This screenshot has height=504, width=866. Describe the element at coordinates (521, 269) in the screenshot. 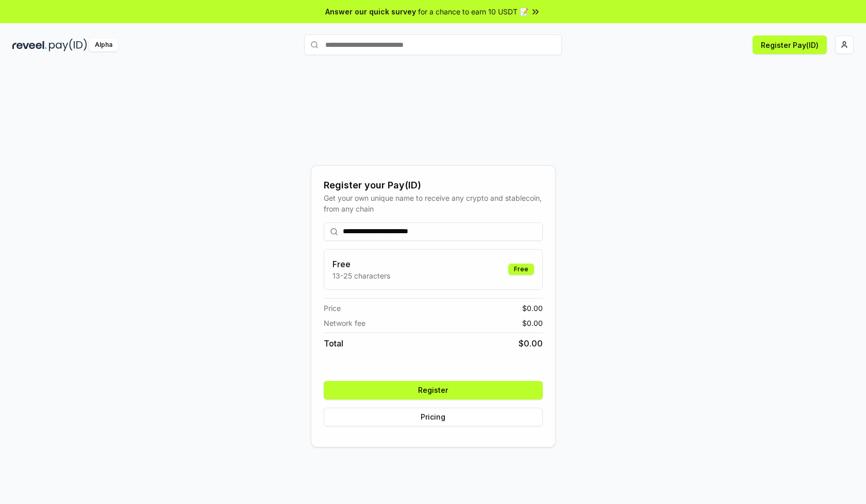

I see `div: Free` at that location.